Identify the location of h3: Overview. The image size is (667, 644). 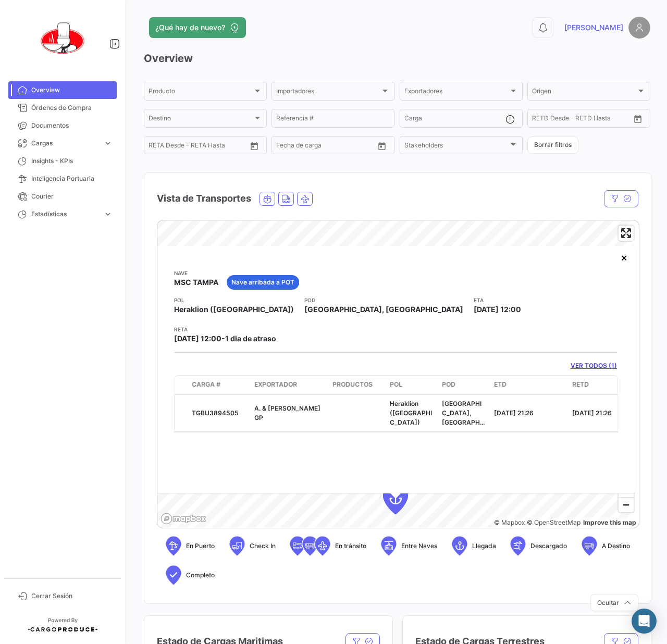
(397, 58).